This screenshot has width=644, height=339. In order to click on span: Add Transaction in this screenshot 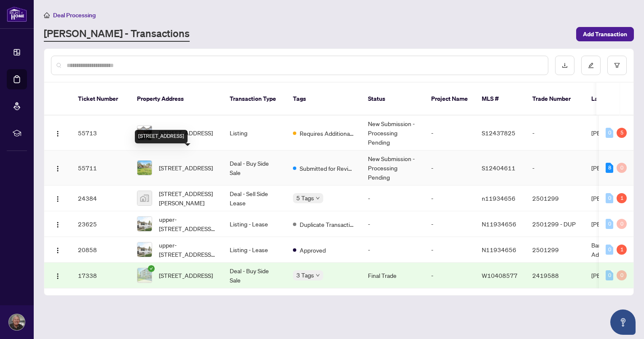, I will do `click(605, 34)`.